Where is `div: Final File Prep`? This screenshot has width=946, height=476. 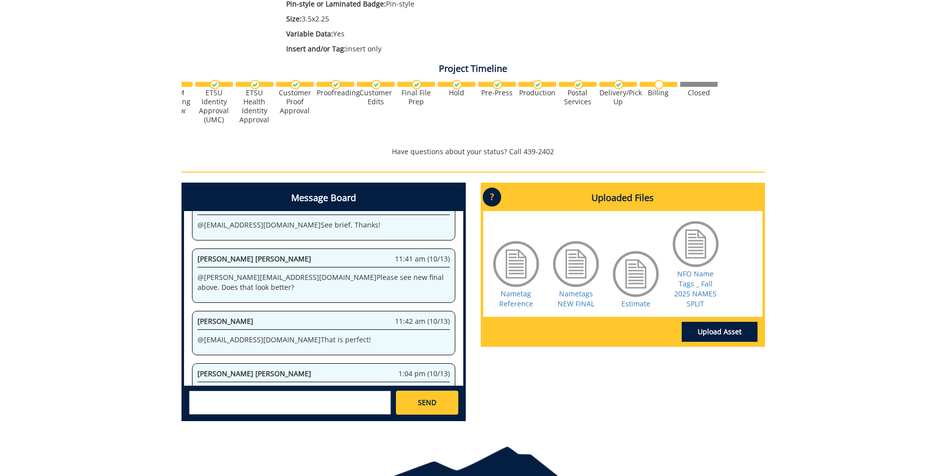
div: Final File Prep is located at coordinates (416, 97).